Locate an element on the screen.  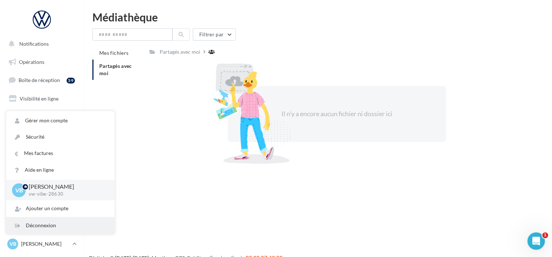
span: Partagés avec moi is located at coordinates (116, 69).